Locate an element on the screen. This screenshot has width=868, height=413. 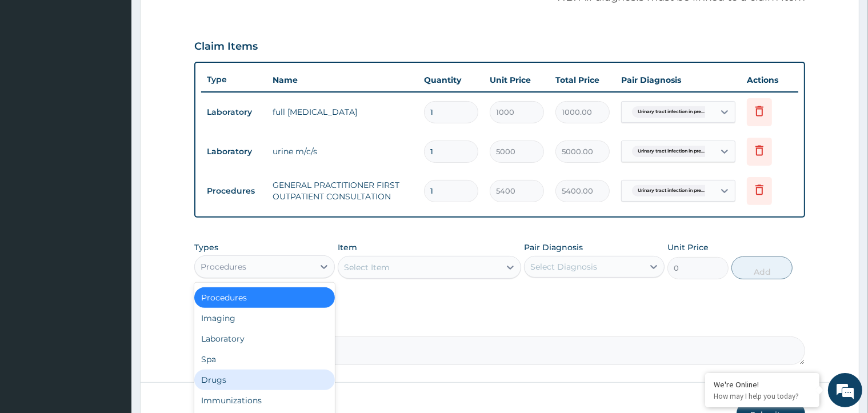
img: d_794563401_company_1708531726252_794563401 is located at coordinates (34, 72).